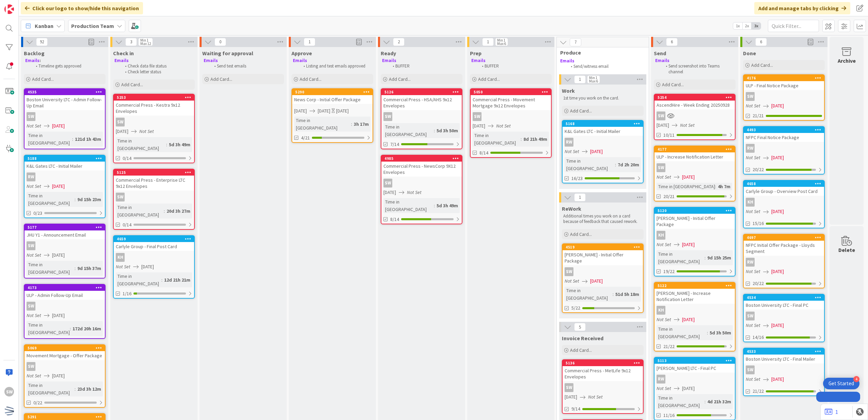 The height and width of the screenshot is (420, 868). I want to click on div: 9d 15h 23m, so click(89, 199).